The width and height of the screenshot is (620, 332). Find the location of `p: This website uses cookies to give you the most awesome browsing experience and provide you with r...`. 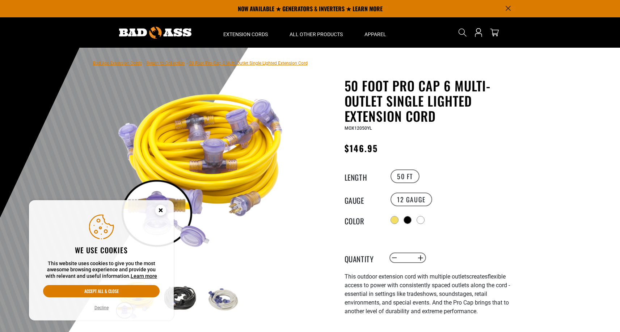

p: This website uses cookies to give you the most awesome browsing experience and provide you with r... is located at coordinates (101, 270).